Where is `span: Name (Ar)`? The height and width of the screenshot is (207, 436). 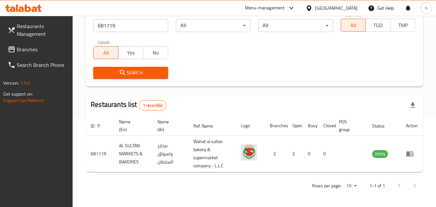 span: Name (Ar) is located at coordinates (169, 125).